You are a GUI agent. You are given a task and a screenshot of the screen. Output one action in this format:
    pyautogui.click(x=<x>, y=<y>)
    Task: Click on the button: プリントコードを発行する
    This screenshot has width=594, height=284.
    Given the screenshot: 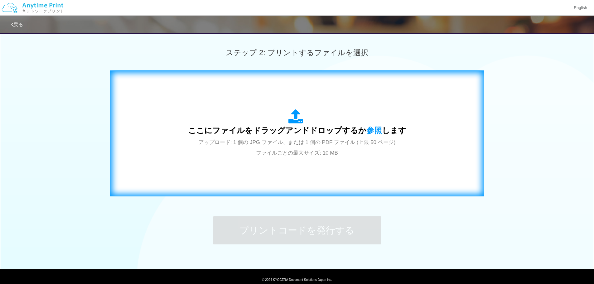 What is the action you would take?
    pyautogui.click(x=297, y=230)
    